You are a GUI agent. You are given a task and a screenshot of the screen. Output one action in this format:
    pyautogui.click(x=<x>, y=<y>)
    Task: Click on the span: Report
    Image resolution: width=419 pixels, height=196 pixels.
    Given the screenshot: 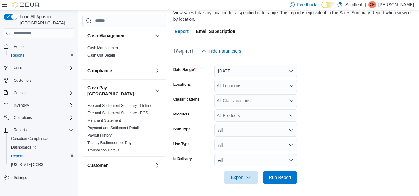 What is the action you would take?
    pyautogui.click(x=182, y=31)
    